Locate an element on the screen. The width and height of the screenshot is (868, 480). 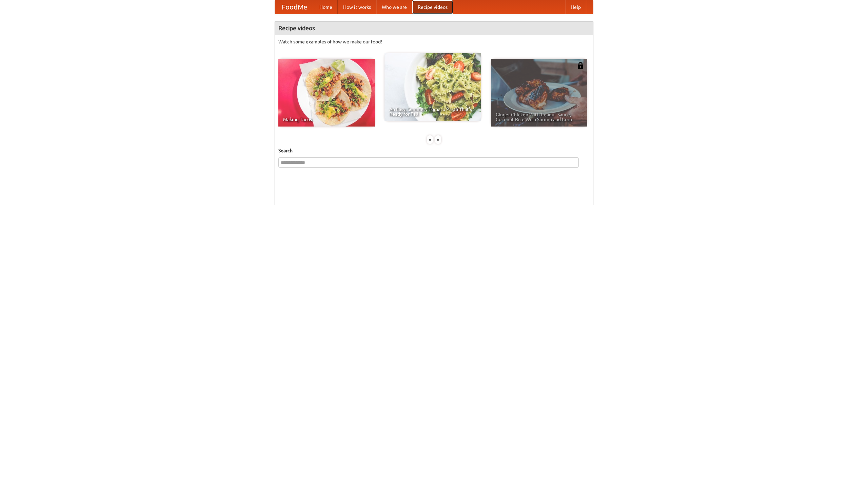
img: 483408.png is located at coordinates (581, 65).